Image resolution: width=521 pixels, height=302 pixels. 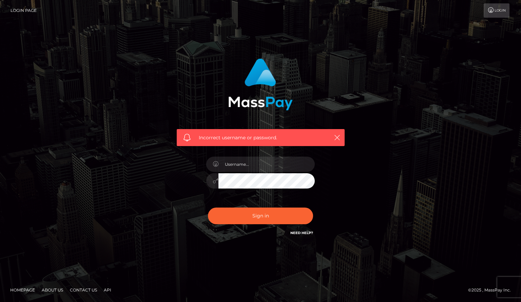 What do you see at coordinates (267, 164) in the screenshot?
I see `input: Username...` at bounding box center [267, 164].